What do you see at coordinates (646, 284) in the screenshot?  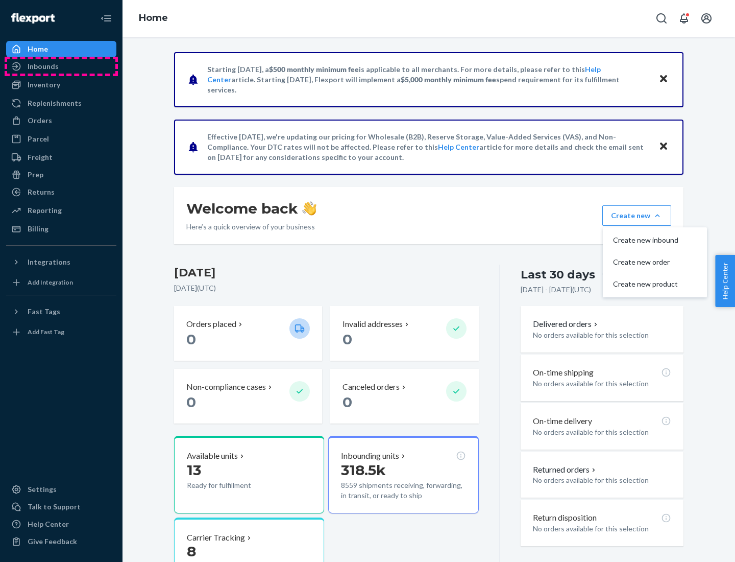 I see `span: Create new product` at bounding box center [646, 284].